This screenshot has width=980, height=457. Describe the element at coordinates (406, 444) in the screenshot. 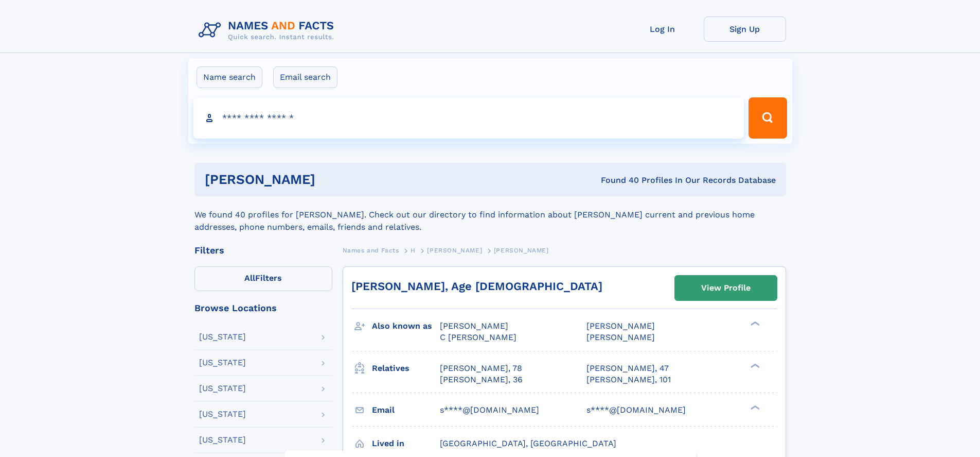

I see `h3: Lived in` at that location.